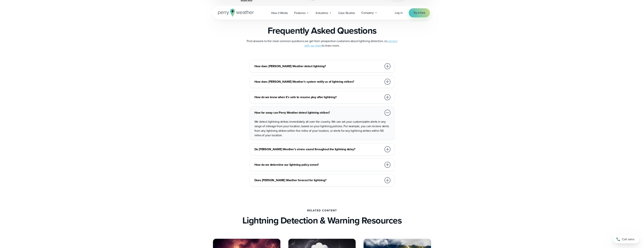 The width and height of the screenshot is (644, 248). What do you see at coordinates (280, 13) in the screenshot?
I see `a: How it Works` at bounding box center [280, 13].